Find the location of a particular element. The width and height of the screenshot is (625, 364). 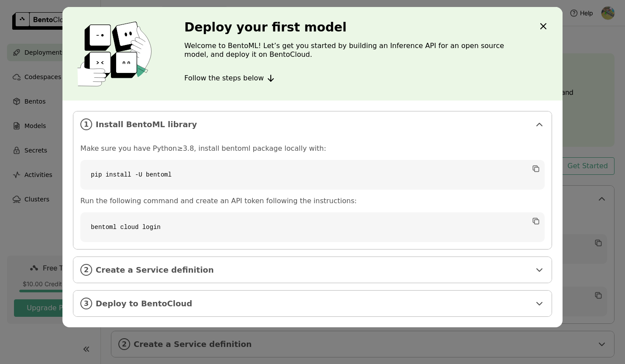

h3: Deploy your first model is located at coordinates (357, 27).